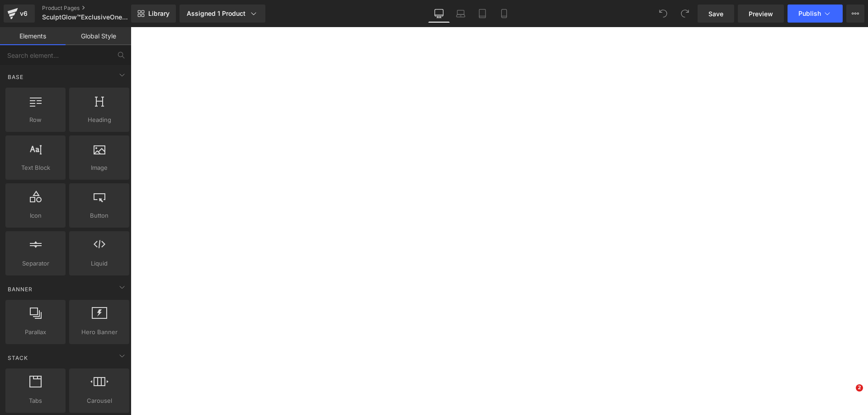 The image size is (868, 415). What do you see at coordinates (98, 36) in the screenshot?
I see `a: Global Style` at bounding box center [98, 36].